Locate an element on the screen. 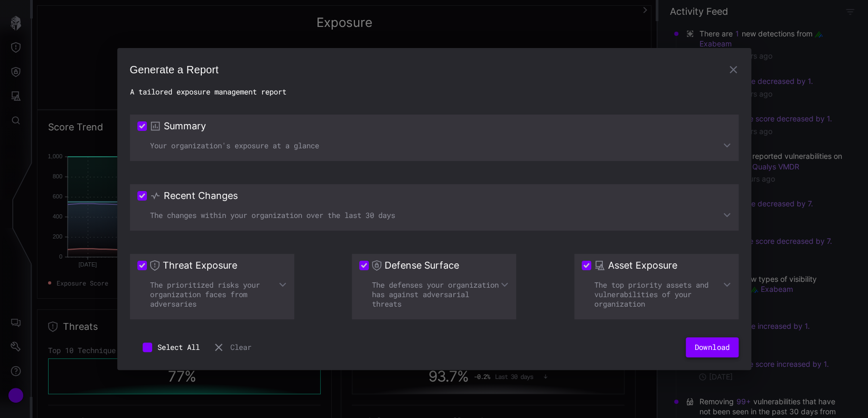 The image size is (868, 418). h2: A tailored exposure management report is located at coordinates (434, 92).